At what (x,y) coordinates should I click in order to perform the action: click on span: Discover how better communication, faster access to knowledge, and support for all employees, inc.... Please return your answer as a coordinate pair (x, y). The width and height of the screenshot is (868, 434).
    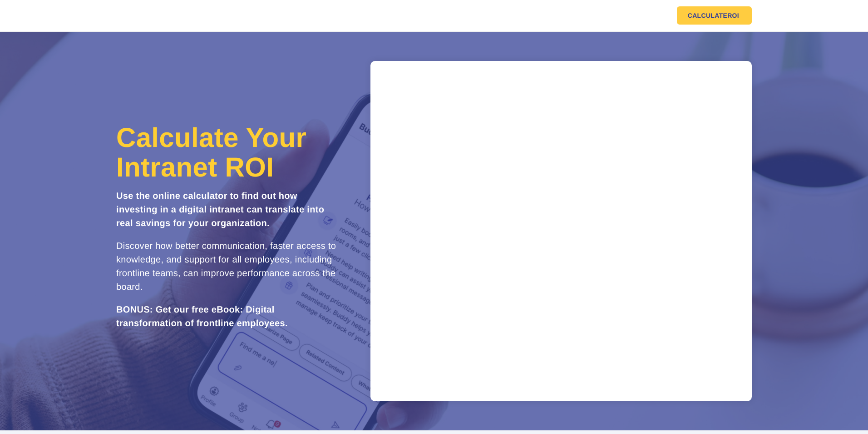
    Looking at the image, I should click on (226, 267).